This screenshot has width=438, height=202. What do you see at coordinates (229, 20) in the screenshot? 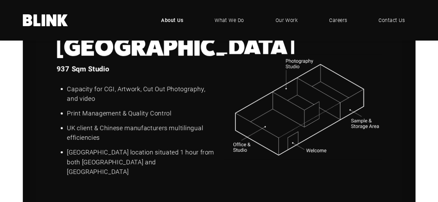
I see `span: What We Do` at bounding box center [229, 20].